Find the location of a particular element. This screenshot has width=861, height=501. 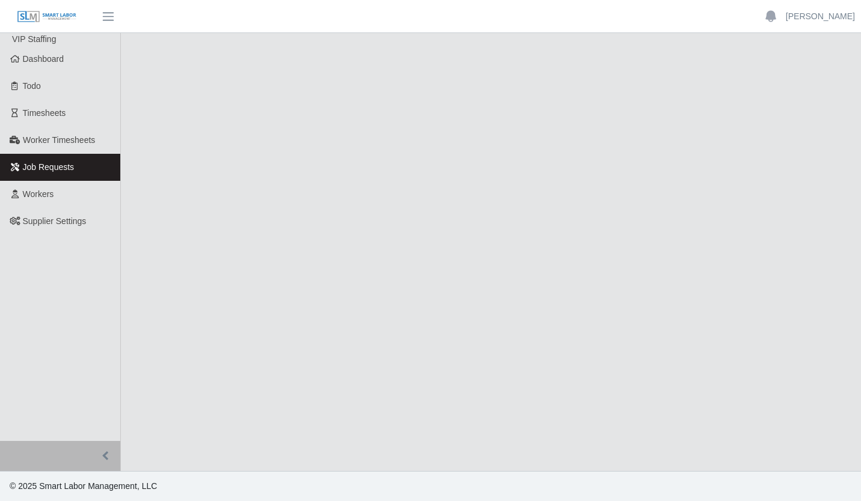

span: Supplier Settings is located at coordinates (55, 221).